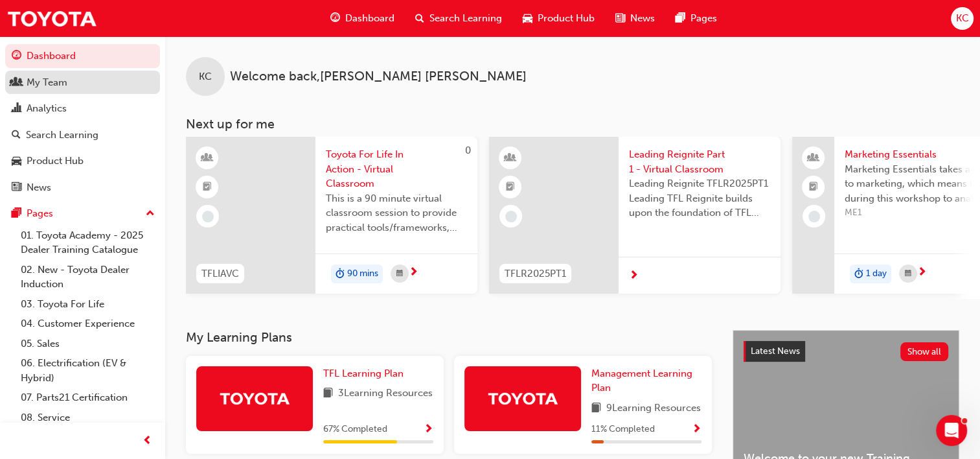 Image resolution: width=980 pixels, height=459 pixels. Describe the element at coordinates (385, 394) in the screenshot. I see `span: 3 Learning Resources` at that location.